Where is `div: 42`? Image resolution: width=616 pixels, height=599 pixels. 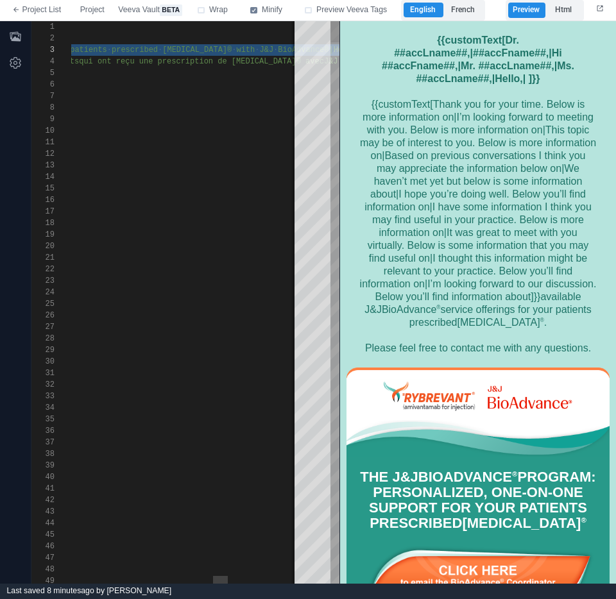
div: 42 is located at coordinates (43, 500).